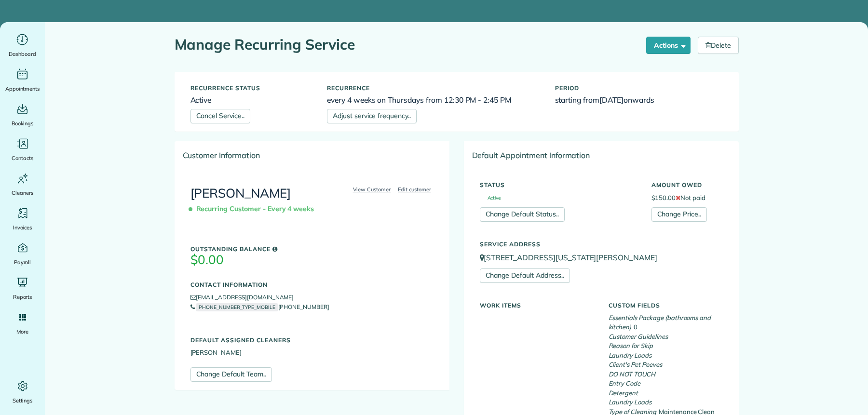  What do you see at coordinates (525, 276) in the screenshot?
I see `a: Change Default Address..` at bounding box center [525, 276].